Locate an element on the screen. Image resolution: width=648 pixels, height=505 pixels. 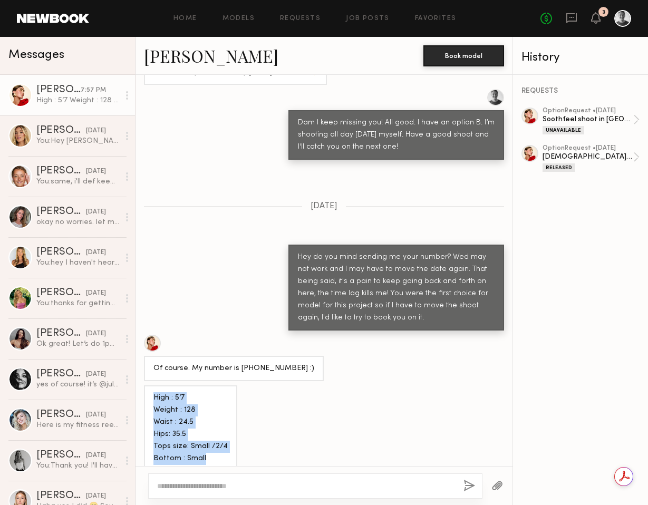
a: Home is located at coordinates (185, 18).